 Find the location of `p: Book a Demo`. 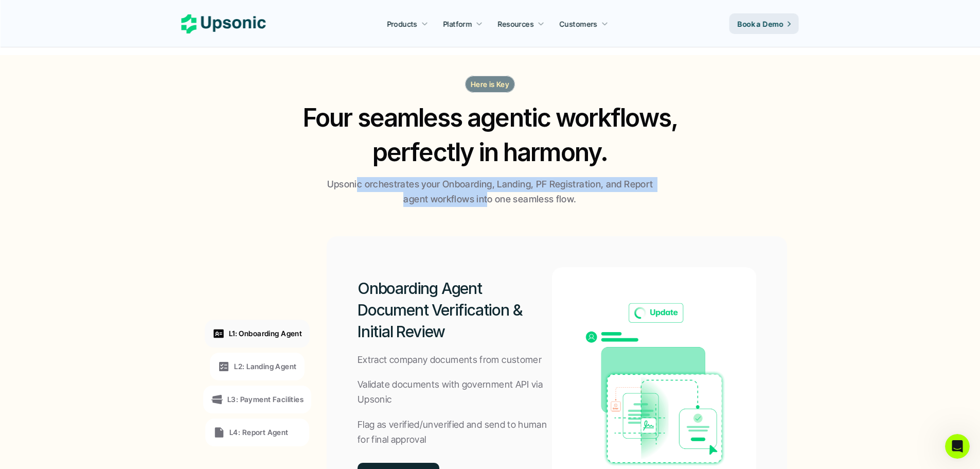

p: Book a Demo is located at coordinates (760, 23).